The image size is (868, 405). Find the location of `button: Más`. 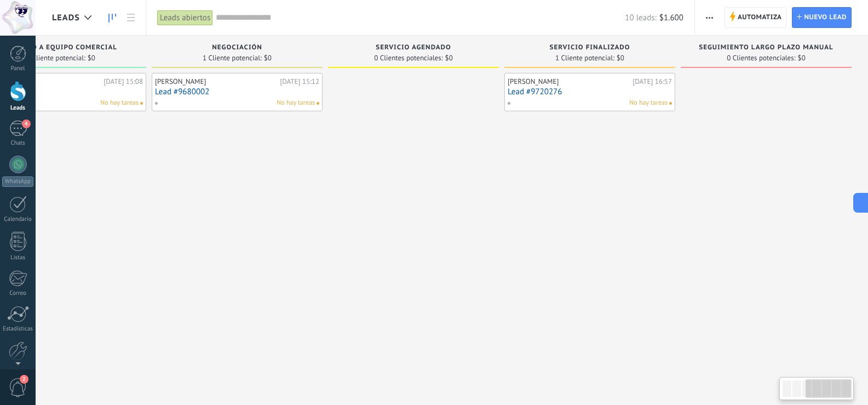

button: Más is located at coordinates (709, 18).